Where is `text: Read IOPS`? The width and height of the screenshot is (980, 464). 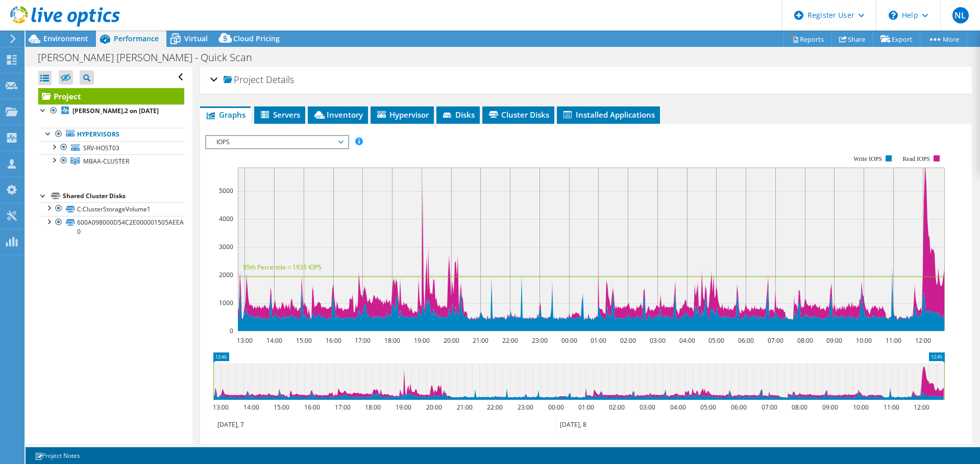
text: Read IOPS is located at coordinates (916, 159).